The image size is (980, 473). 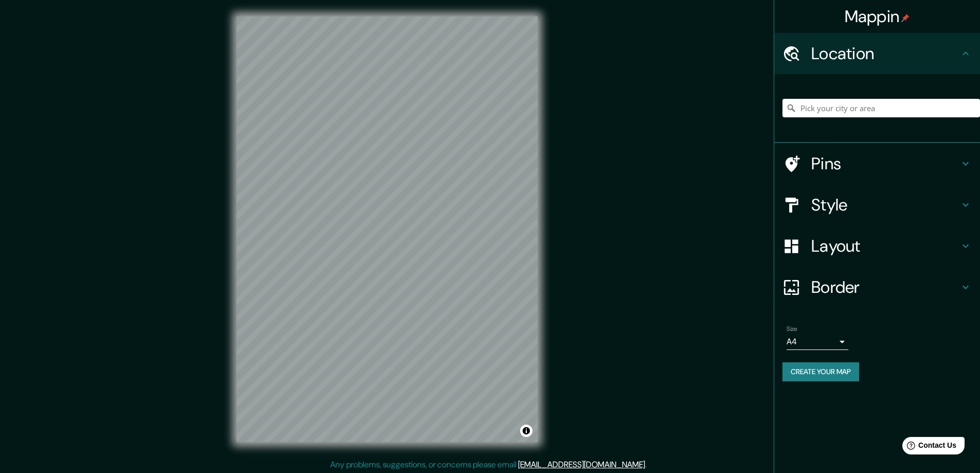 I want to click on label: Size, so click(x=792, y=328).